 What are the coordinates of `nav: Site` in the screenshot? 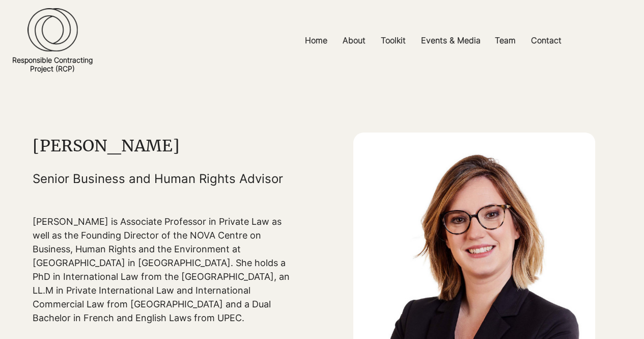 It's located at (433, 40).